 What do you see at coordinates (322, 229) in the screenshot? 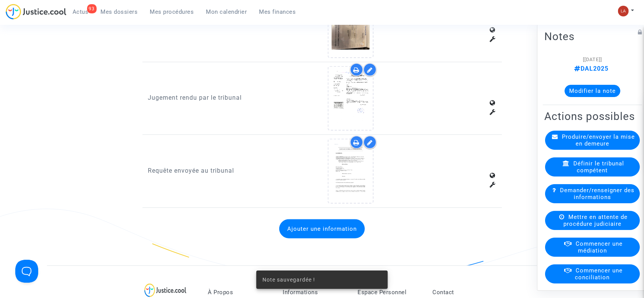
I see `button: Ajouter une information` at bounding box center [322, 229].